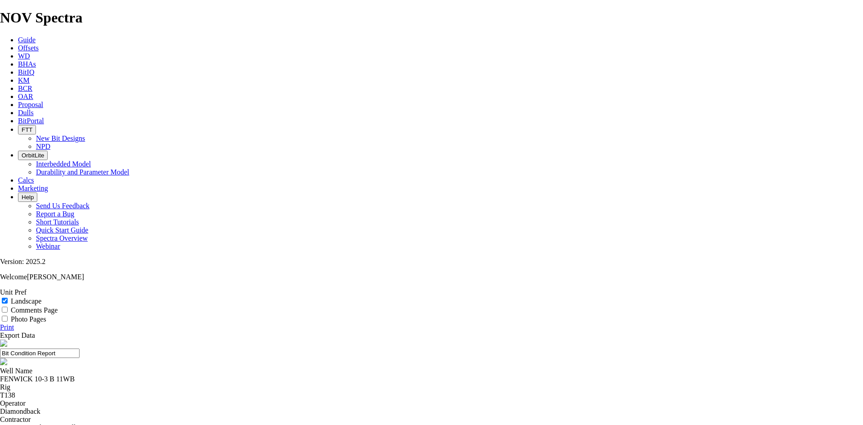  I want to click on a: Interbedded Model, so click(63, 164).